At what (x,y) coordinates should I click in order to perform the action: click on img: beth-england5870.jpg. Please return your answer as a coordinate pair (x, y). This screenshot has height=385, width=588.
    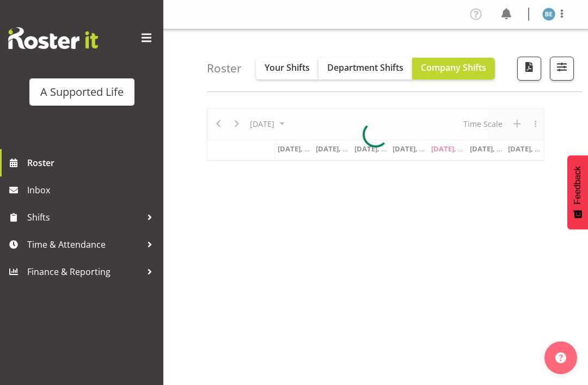
    Looking at the image, I should click on (549, 14).